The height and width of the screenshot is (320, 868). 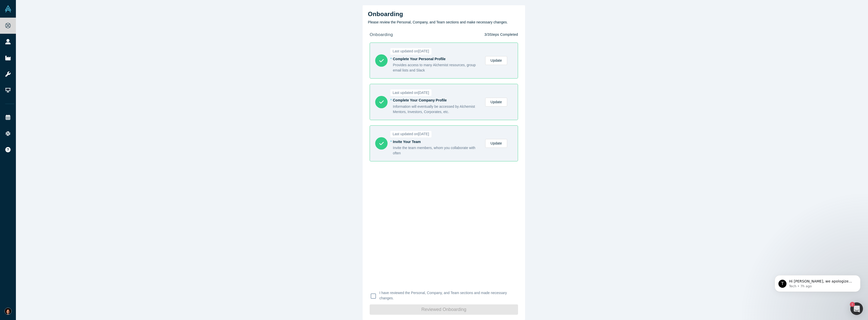 What do you see at coordinates (436, 151) in the screenshot?
I see `div: Invite the team members, whom you collaborate with often` at bounding box center [436, 151].